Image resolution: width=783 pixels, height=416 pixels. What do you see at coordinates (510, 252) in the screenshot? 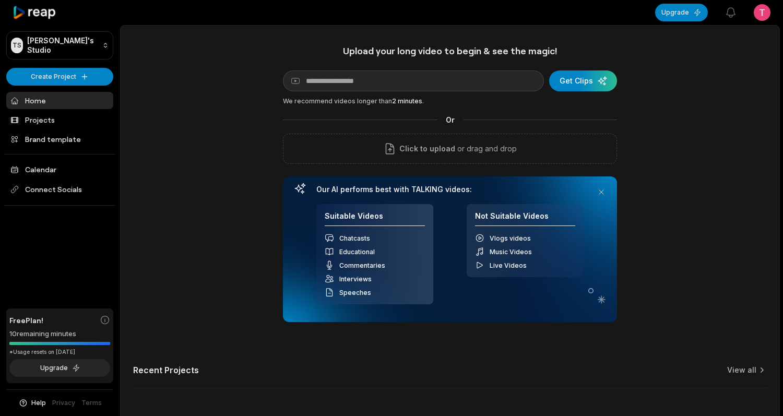
I see `span: Music Videos` at bounding box center [510, 252].